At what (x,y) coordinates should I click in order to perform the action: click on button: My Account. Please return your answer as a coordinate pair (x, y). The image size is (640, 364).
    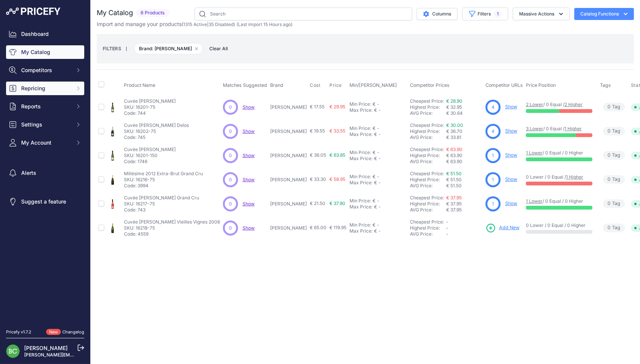
    Looking at the image, I should click on (45, 142).